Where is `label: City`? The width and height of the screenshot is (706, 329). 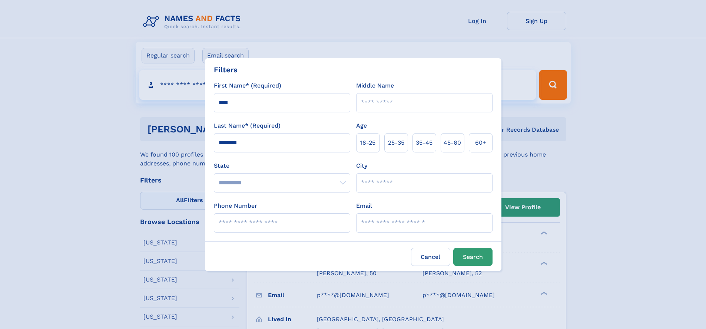
label: City is located at coordinates (362, 166).